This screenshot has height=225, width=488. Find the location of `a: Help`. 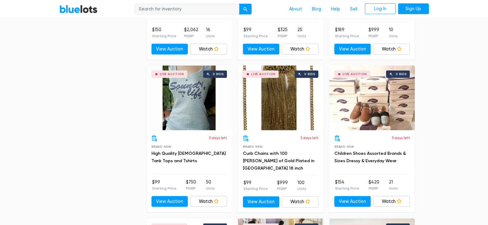

a: Help is located at coordinates (336, 9).